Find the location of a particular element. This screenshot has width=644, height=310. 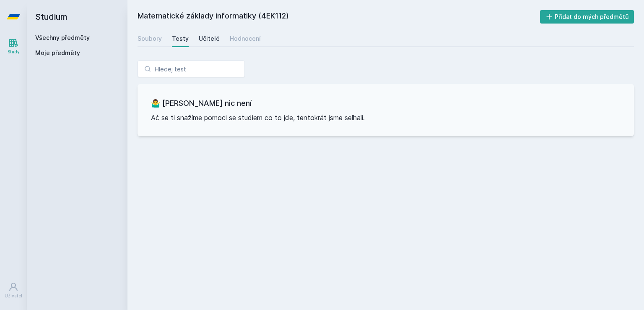

a: Study is located at coordinates (13, 46).